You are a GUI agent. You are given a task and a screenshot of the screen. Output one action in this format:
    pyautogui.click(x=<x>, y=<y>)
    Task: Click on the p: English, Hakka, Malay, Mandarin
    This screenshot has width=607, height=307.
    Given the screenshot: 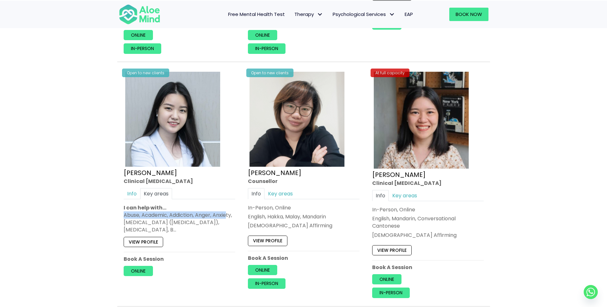 What is the action you would take?
    pyautogui.click(x=303, y=217)
    